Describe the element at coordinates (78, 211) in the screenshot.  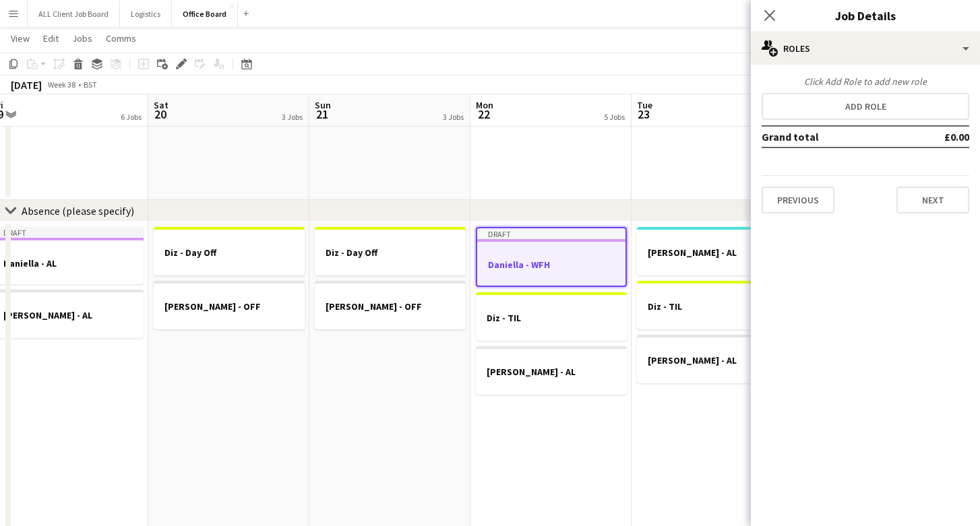
I see `div: Absence (please specify)` at that location.